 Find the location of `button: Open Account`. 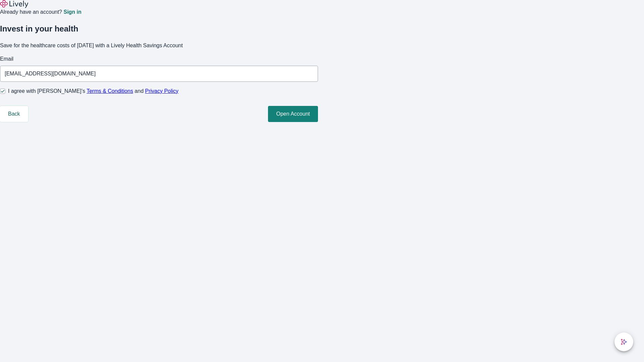

button: Open Account is located at coordinates (293, 114).